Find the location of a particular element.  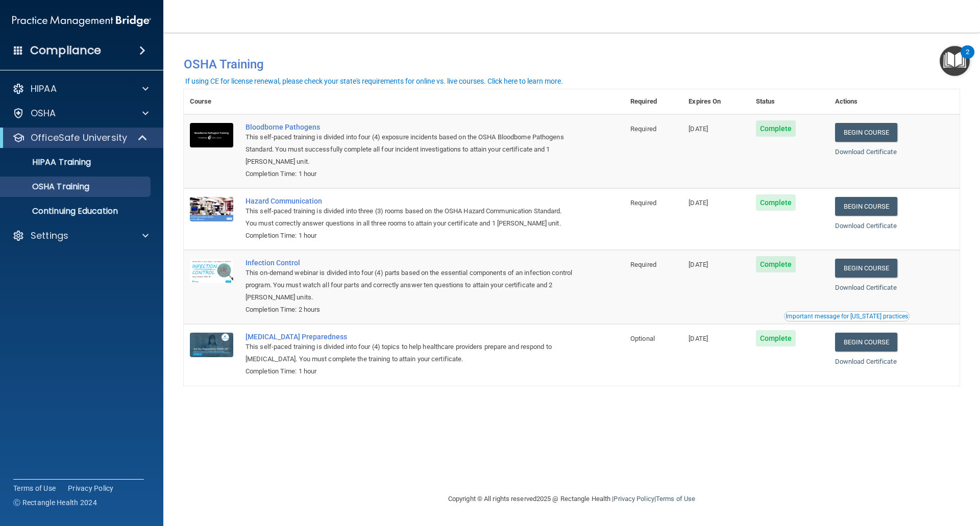

a: Settings is located at coordinates (80, 236).